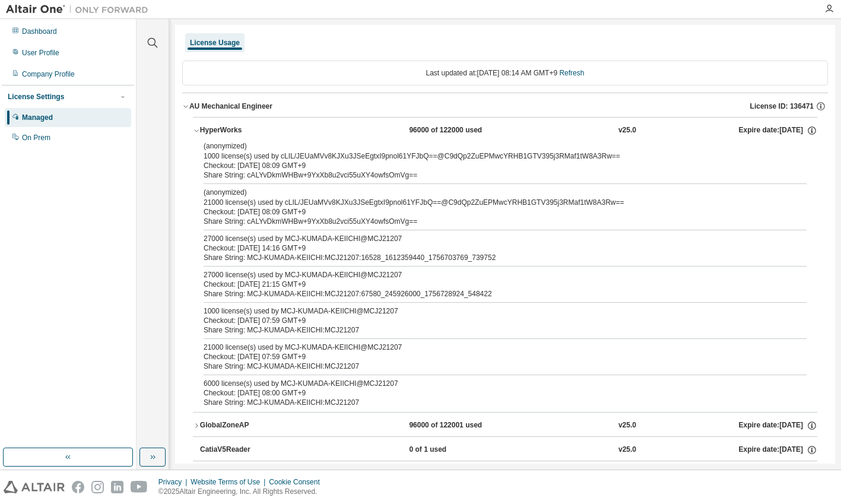  Describe the element at coordinates (463, 130) in the screenshot. I see `div: 96000 of 122000 used` at that location.